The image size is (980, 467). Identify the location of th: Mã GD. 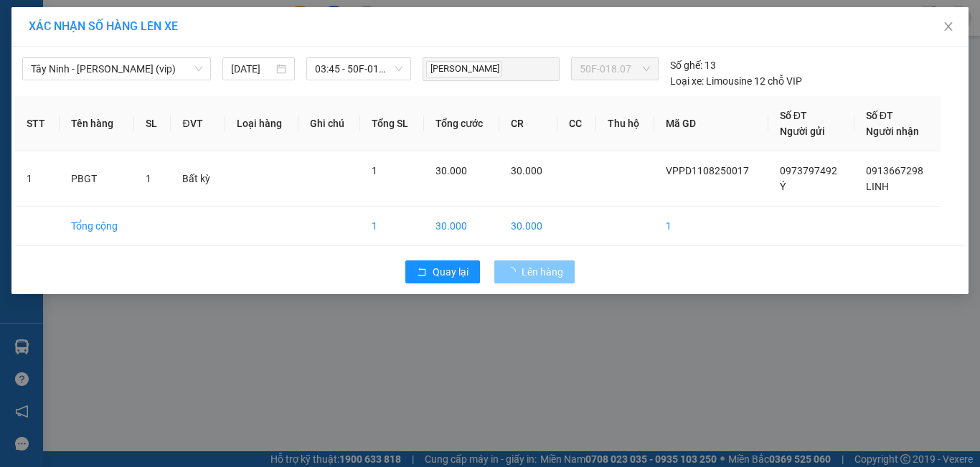
(711, 123).